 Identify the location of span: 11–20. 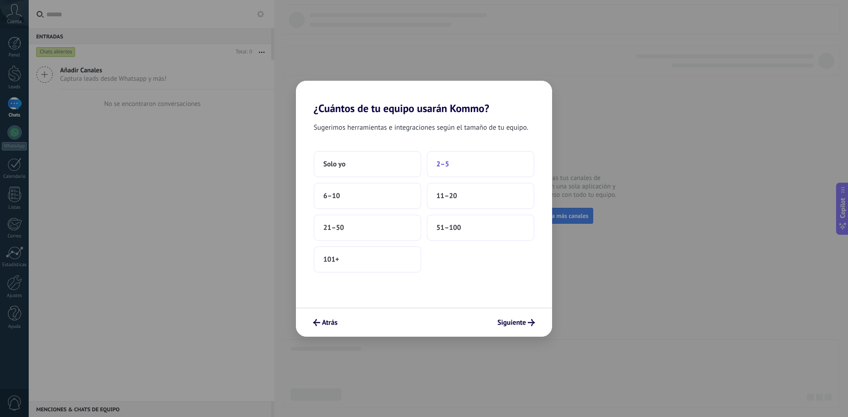
(446, 196).